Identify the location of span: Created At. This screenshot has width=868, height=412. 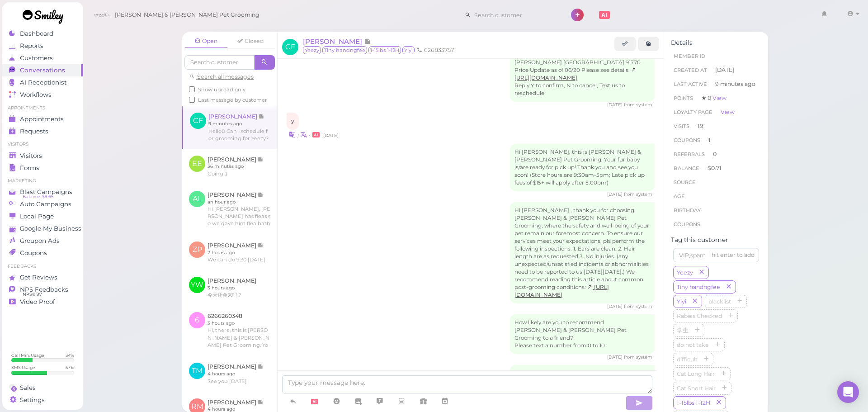
(691, 70).